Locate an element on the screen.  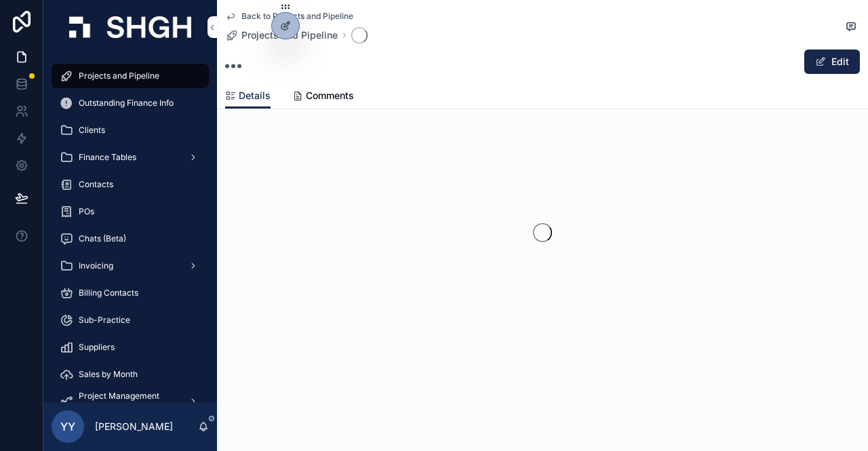
button: Edit is located at coordinates (832, 62).